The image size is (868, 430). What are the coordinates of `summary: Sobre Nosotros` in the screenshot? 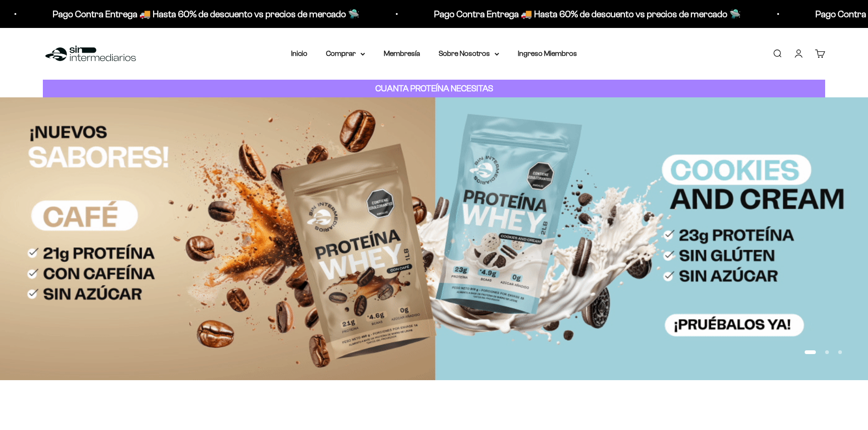 It's located at (469, 54).